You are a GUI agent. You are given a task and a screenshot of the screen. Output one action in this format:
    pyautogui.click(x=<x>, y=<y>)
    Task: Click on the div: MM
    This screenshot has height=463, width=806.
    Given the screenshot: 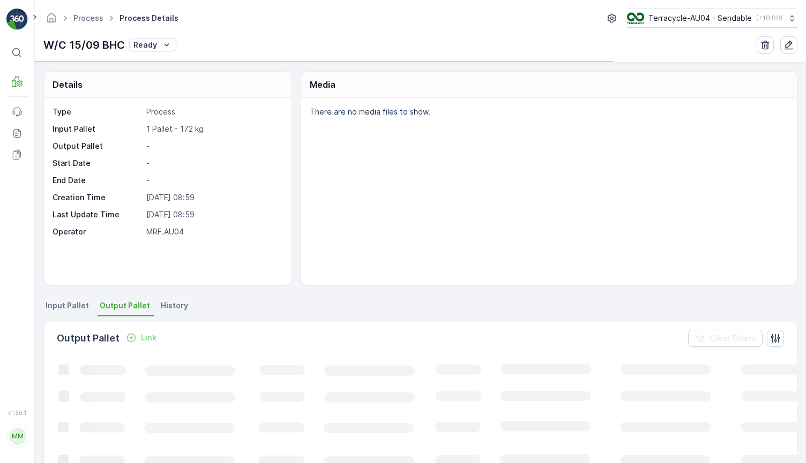 What is the action you would take?
    pyautogui.click(x=18, y=437)
    